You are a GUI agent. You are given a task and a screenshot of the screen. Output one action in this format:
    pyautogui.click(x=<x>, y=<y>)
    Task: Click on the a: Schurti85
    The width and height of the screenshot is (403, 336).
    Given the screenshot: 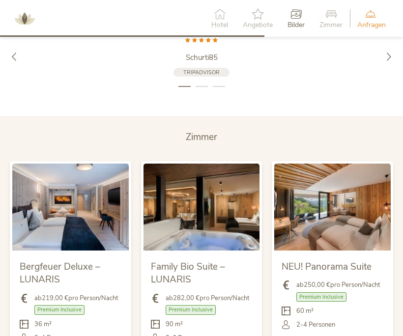 What is the action you would take?
    pyautogui.click(x=201, y=57)
    